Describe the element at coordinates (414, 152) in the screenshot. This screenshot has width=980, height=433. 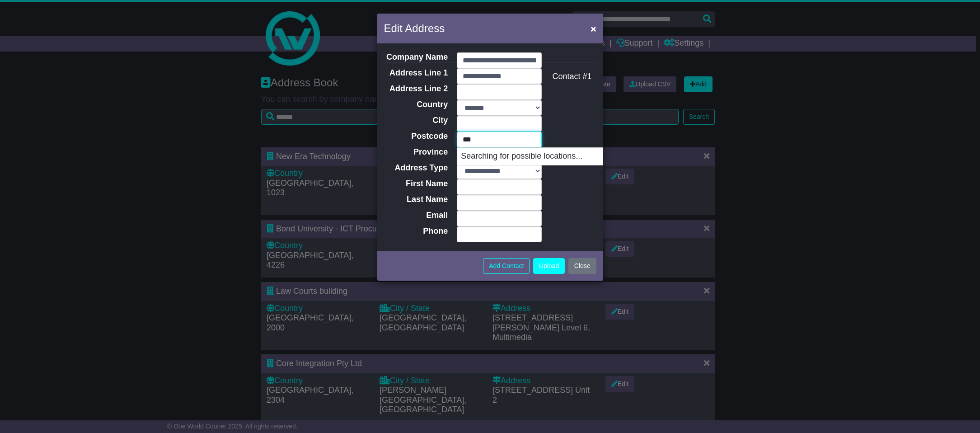
I see `label: Province` at that location.